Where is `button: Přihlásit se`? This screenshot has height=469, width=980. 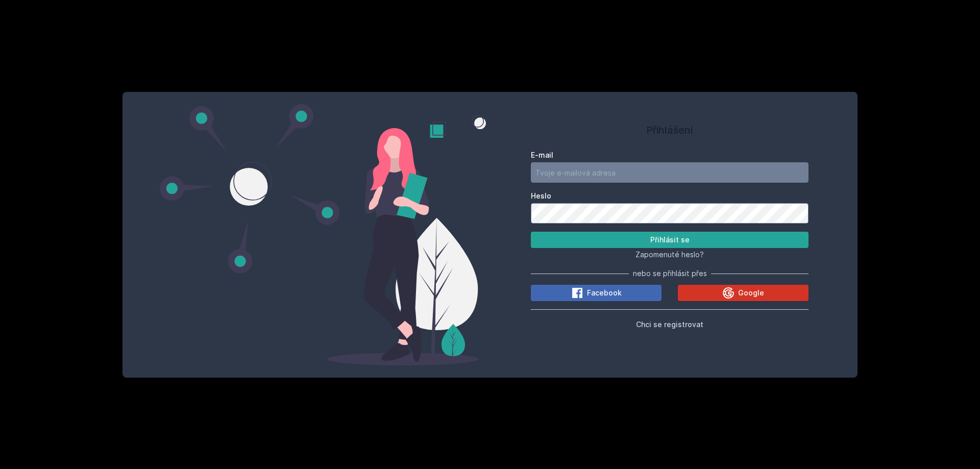 button: Přihlásit se is located at coordinates (670, 239).